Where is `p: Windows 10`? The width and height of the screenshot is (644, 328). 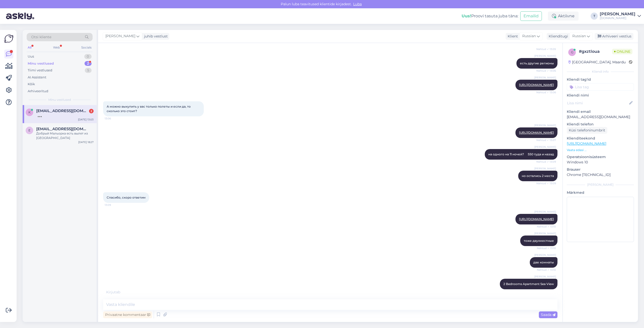 p: Windows 10 is located at coordinates (601, 162).